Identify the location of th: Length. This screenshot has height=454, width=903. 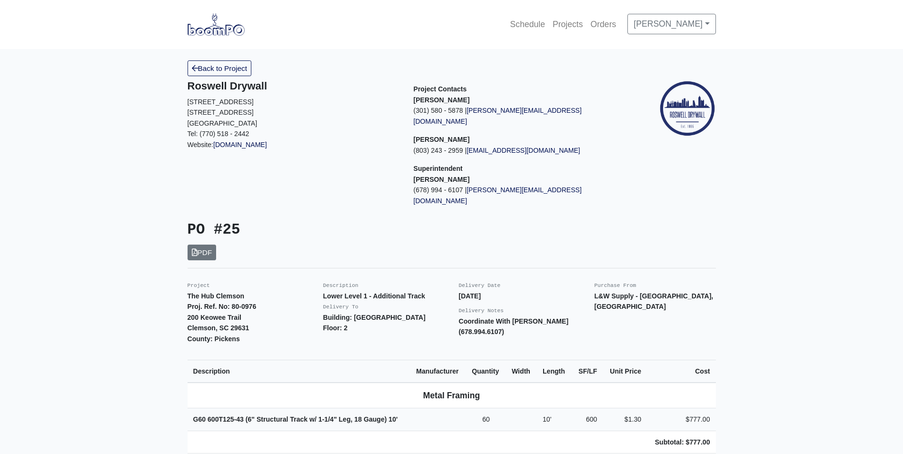
(554, 371).